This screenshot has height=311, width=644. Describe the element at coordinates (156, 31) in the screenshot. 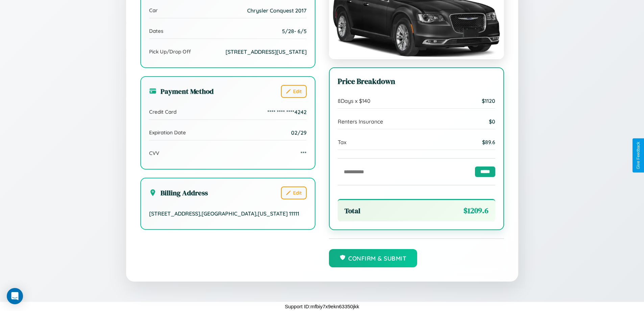

I see `span: Dates` at that location.